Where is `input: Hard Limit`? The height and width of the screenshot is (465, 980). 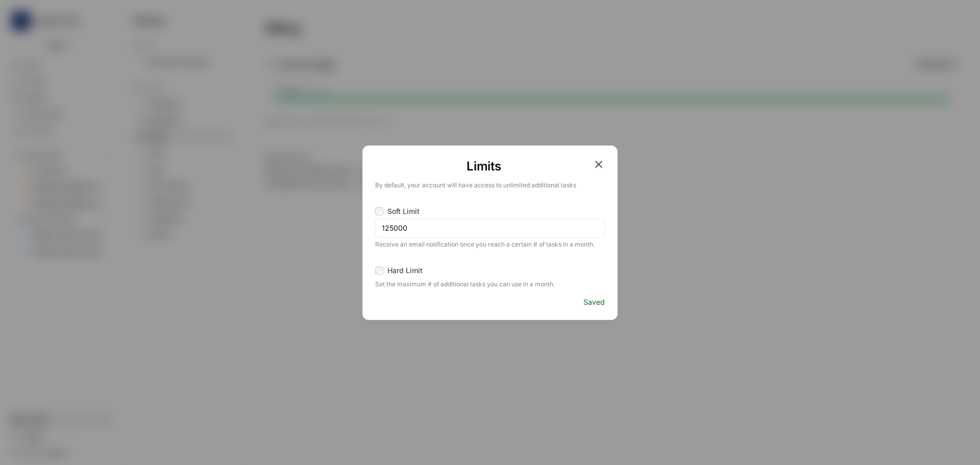 input: Hard Limit is located at coordinates (379, 270).